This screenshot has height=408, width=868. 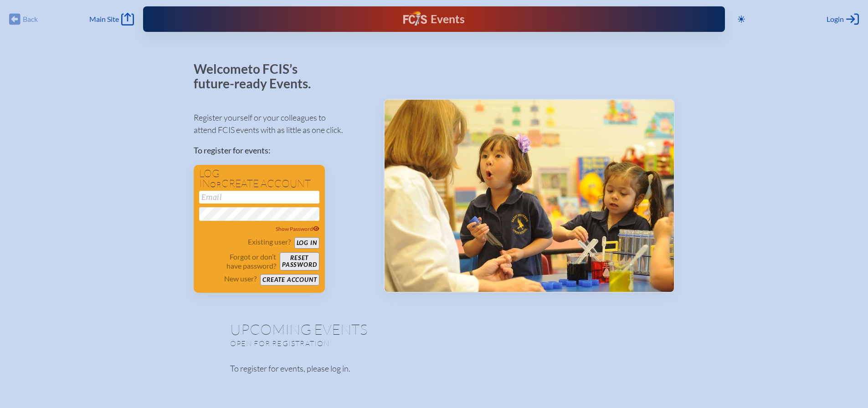 I want to click on p: Existing user?, so click(x=269, y=242).